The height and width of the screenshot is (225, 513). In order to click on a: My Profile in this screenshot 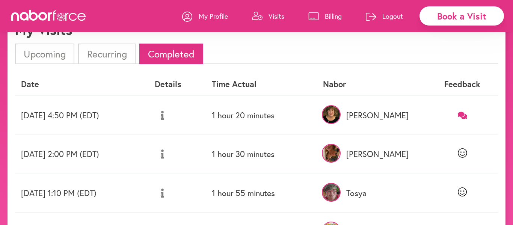, I will do `click(205, 16)`.